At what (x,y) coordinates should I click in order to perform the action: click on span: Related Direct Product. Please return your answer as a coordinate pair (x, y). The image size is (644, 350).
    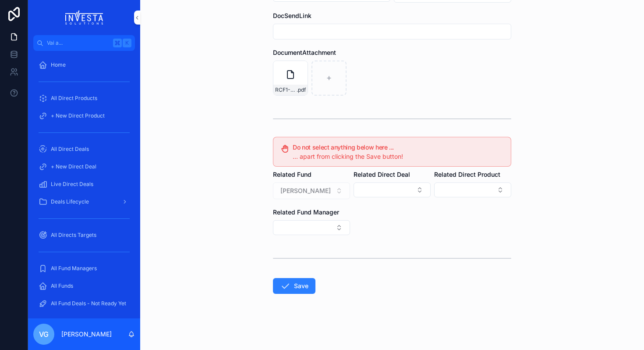
    Looking at the image, I should click on (467, 174).